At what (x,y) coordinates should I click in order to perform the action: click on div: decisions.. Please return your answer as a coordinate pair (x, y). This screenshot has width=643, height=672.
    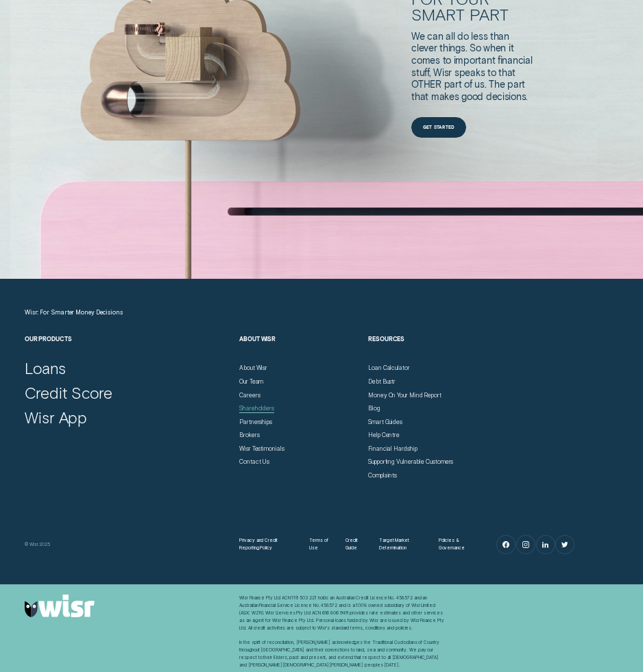
    Looking at the image, I should click on (507, 97).